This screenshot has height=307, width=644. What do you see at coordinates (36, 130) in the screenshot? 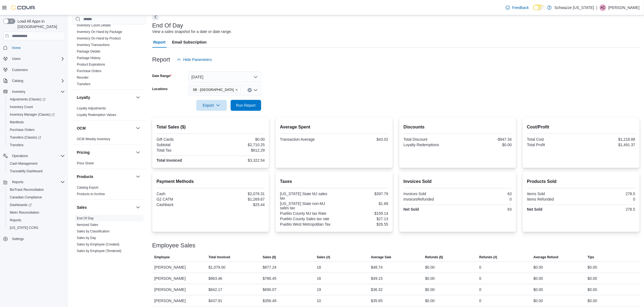
I see `span: Purchase Orders` at bounding box center [36, 130].